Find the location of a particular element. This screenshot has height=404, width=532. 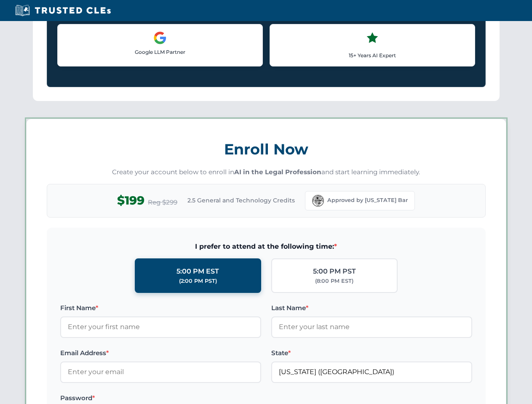

span: 2.5 General and Technology Credits is located at coordinates (241, 200).